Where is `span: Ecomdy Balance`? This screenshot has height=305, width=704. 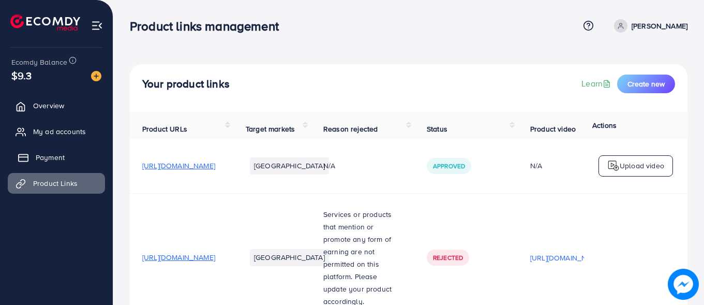
span: Ecomdy Balance is located at coordinates (39, 62).